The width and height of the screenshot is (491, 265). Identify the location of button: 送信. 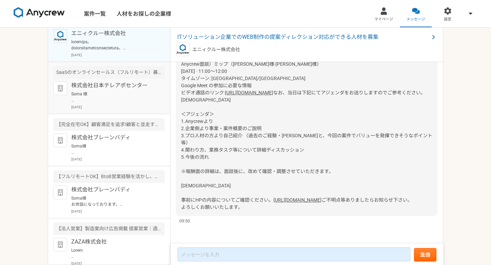
(425, 255).